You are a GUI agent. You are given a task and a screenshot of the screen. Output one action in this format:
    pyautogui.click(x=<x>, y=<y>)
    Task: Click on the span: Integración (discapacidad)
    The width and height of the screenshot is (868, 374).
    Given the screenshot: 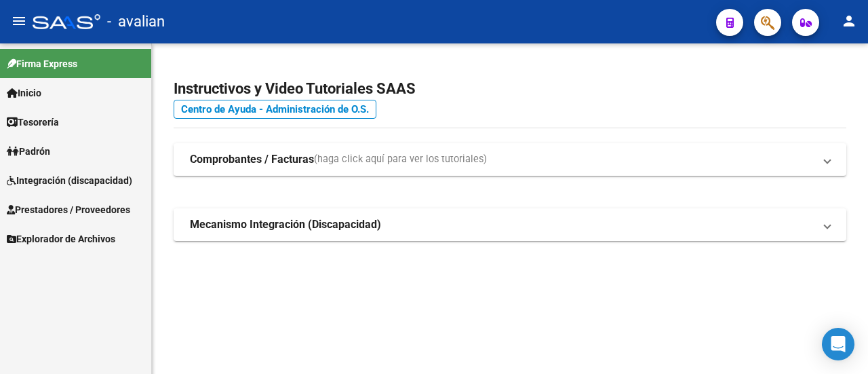 What is the action you would take?
    pyautogui.click(x=69, y=180)
    